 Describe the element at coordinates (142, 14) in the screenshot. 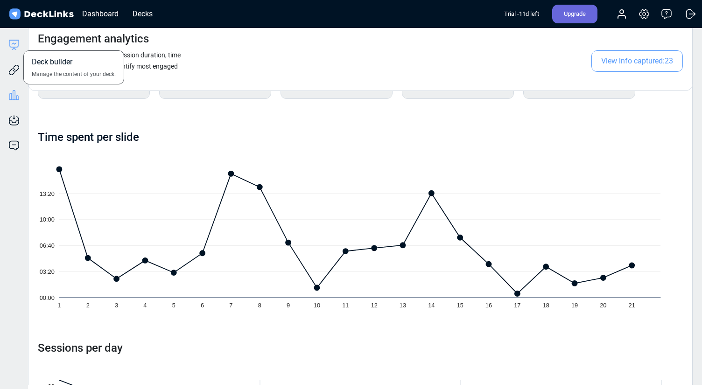

I see `div: Decks` at that location.